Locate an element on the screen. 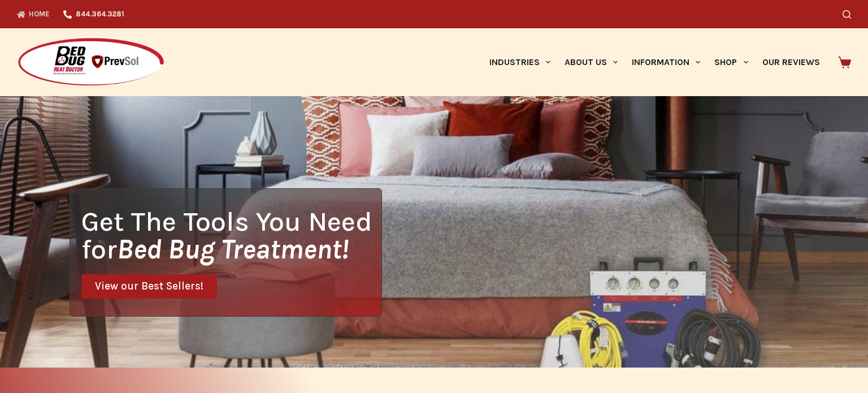 Image resolution: width=868 pixels, height=393 pixels. i: Bed Bug Treatment! is located at coordinates (233, 249).